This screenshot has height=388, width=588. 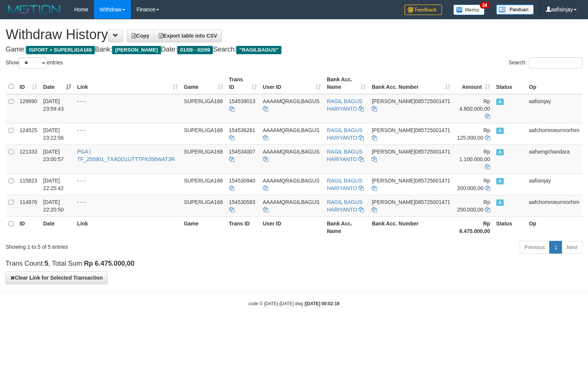 I want to click on h1: Withdraw History, so click(x=294, y=35).